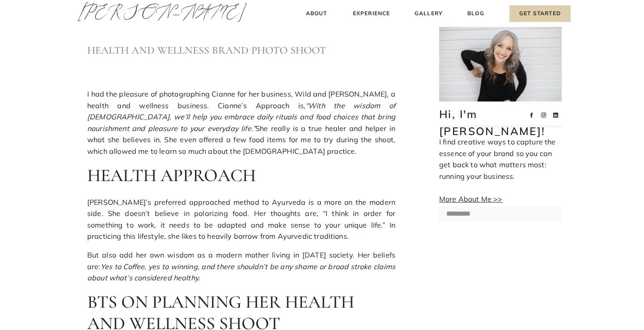 The height and width of the screenshot is (330, 644). Describe the element at coordinates (428, 13) in the screenshot. I see `h3: Gallery` at that location.